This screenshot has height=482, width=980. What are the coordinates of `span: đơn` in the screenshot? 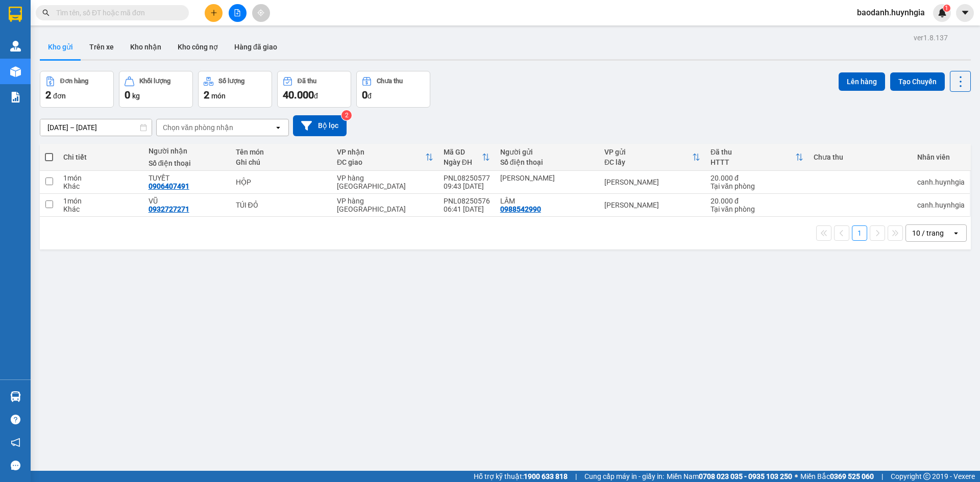 It's located at (59, 96).